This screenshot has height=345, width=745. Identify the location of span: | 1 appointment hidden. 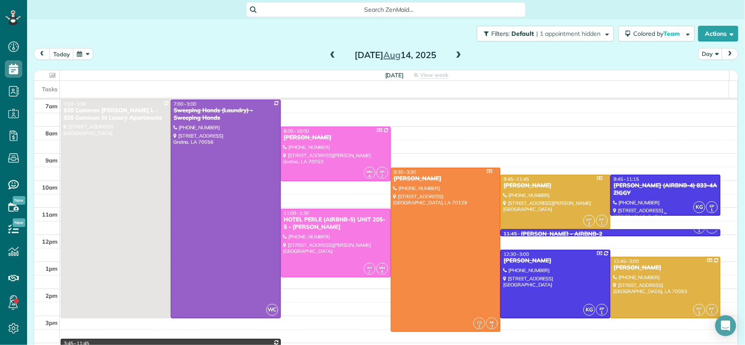
(568, 34).